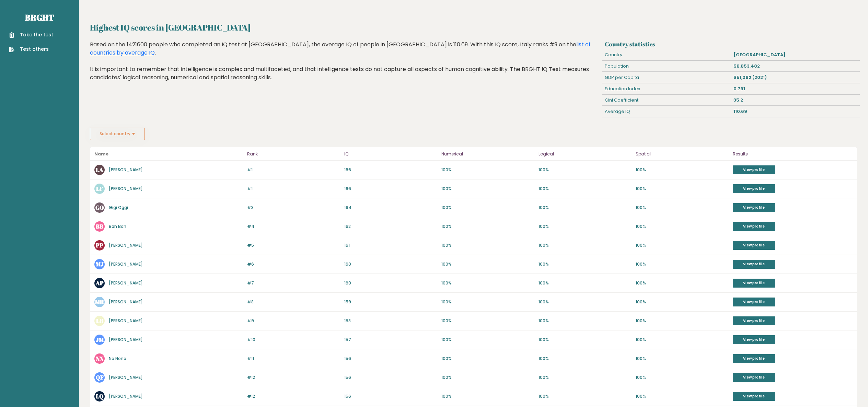 The image size is (868, 407). I want to click on a: Brght, so click(39, 18).